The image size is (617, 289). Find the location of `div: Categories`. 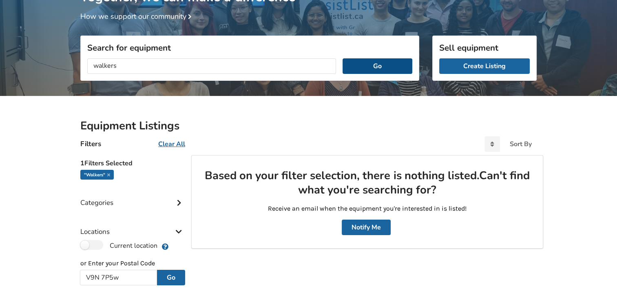

div: Categories is located at coordinates (133, 196).